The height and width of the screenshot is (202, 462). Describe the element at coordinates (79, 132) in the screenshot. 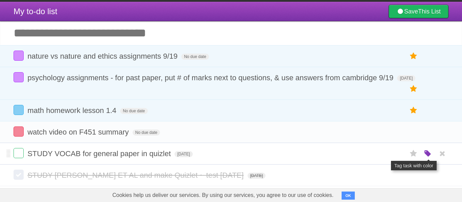

I see `span: watch video on F451 summary` at that location.